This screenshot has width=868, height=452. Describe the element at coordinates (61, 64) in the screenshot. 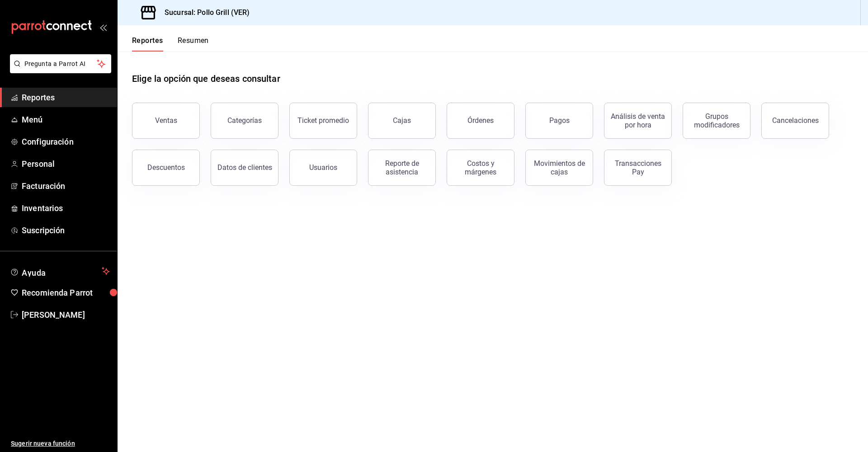

I see `span: Pregunta a Parrot AI` at that location.